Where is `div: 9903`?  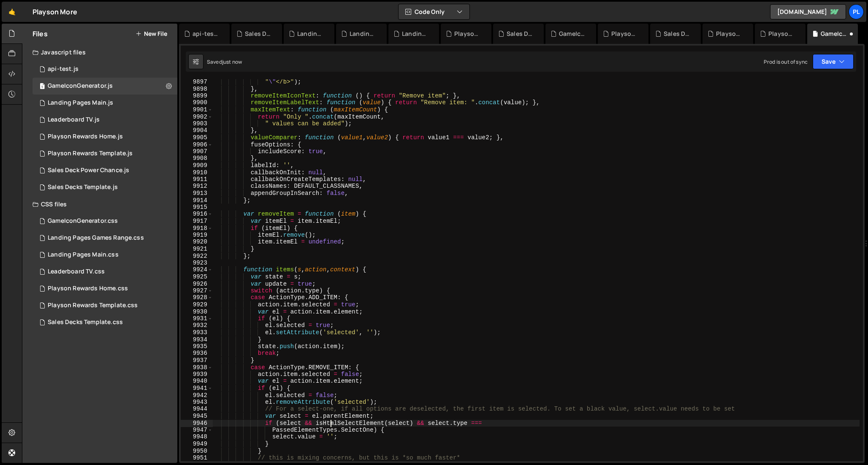
div: 9903 is located at coordinates (196, 123).